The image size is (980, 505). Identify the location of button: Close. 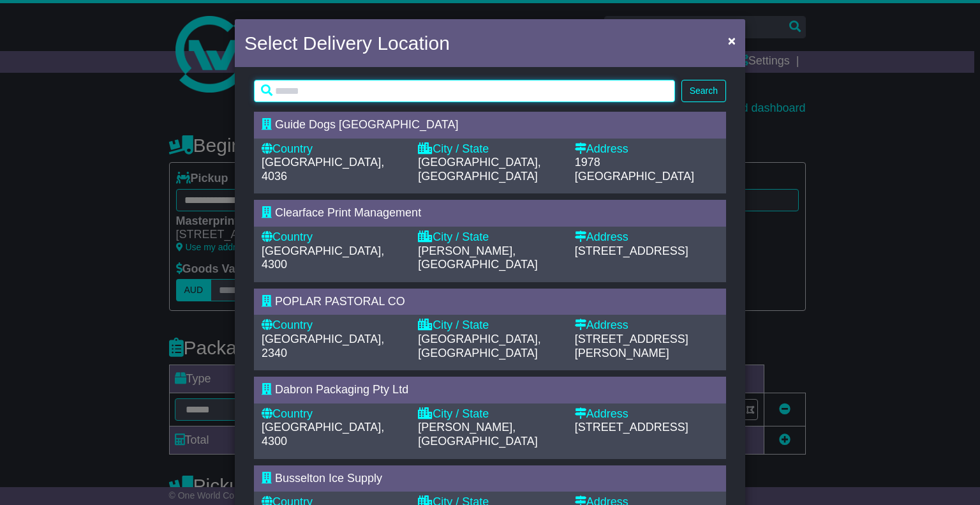
(731, 40).